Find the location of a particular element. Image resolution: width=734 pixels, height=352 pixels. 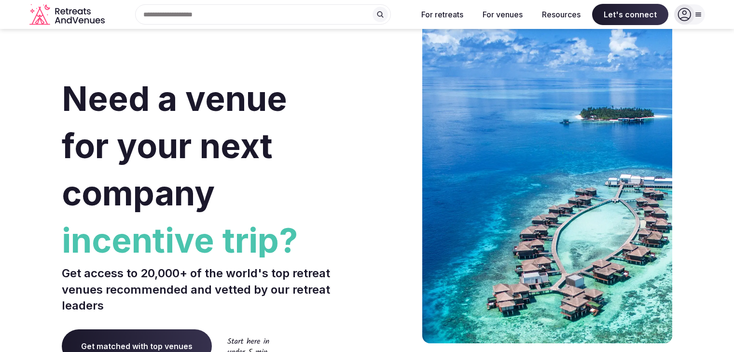

span: incentive trip? is located at coordinates (212, 241).